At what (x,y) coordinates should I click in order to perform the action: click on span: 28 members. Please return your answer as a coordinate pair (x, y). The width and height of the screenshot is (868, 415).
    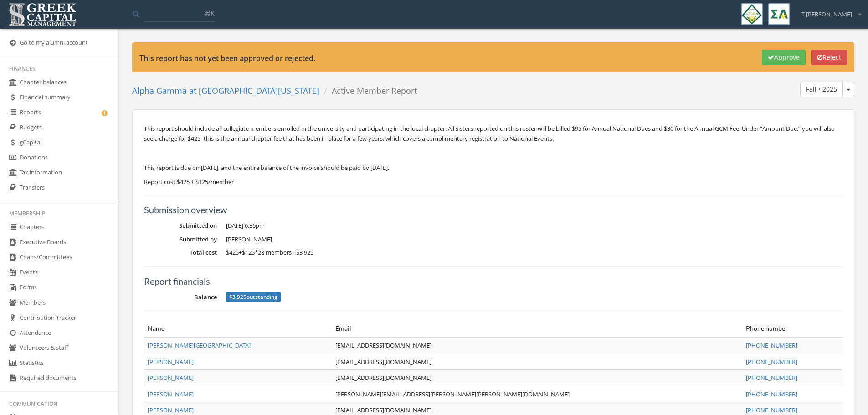
    Looking at the image, I should click on (275, 252).